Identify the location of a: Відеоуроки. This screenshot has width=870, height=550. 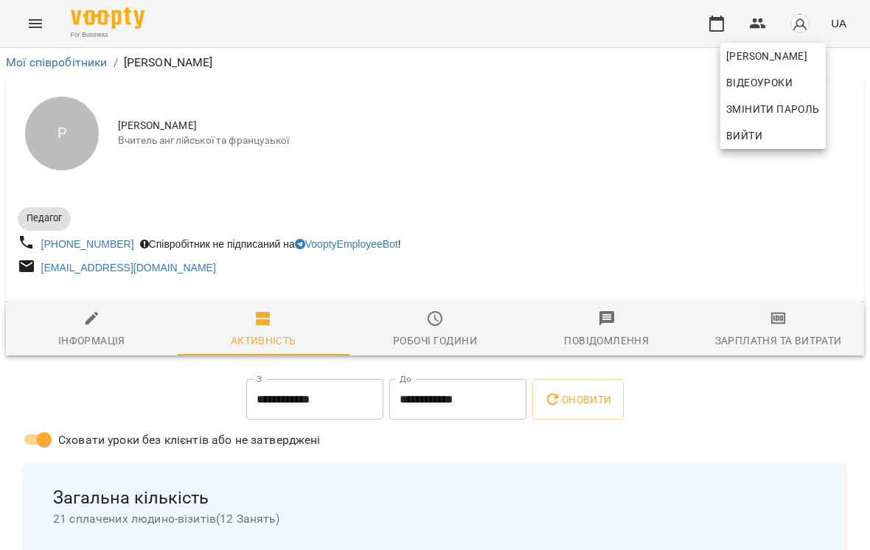
(759, 83).